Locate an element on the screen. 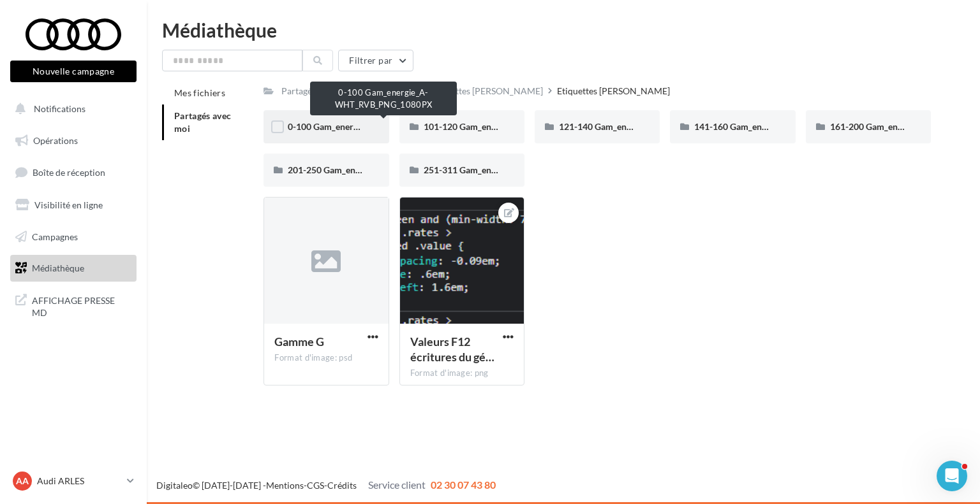 Image resolution: width=980 pixels, height=504 pixels. span: Boîte de réception is located at coordinates (69, 172).